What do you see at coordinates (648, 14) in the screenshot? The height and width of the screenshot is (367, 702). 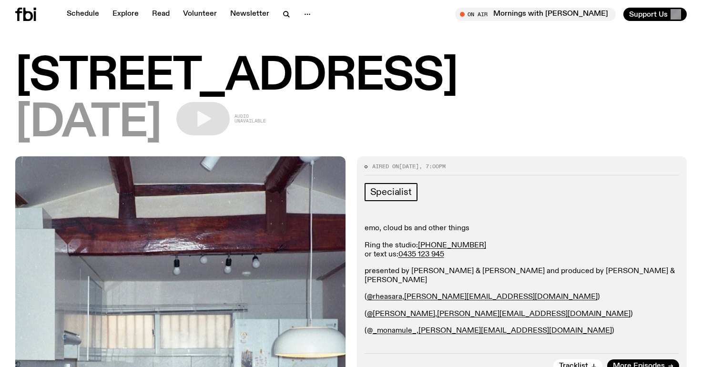 I see `span: Support Us` at bounding box center [648, 14].